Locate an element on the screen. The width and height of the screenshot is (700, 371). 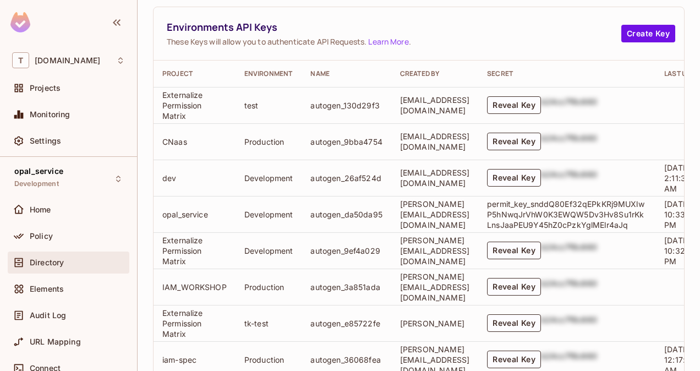
span: Environments API Keys is located at coordinates (394, 27).